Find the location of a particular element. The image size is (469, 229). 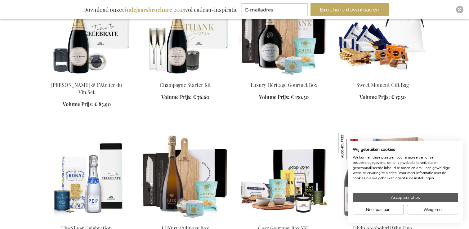

b: eindejaarsbrochure 2025 is located at coordinates (153, 10).